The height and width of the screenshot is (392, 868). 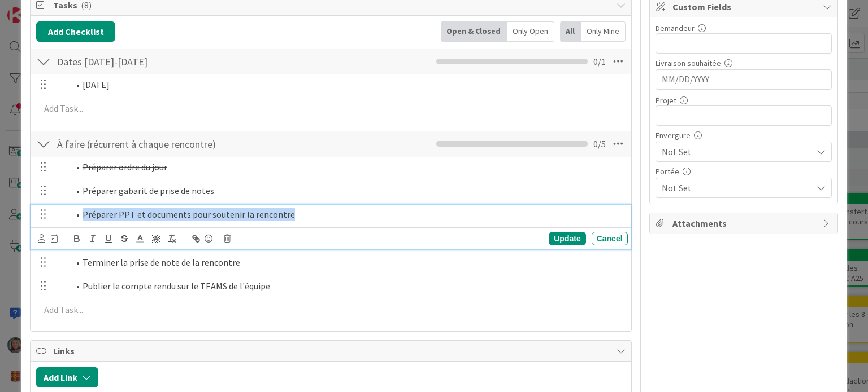 What do you see at coordinates (599, 144) in the screenshot?
I see `span: 0 / 5` at bounding box center [599, 144].